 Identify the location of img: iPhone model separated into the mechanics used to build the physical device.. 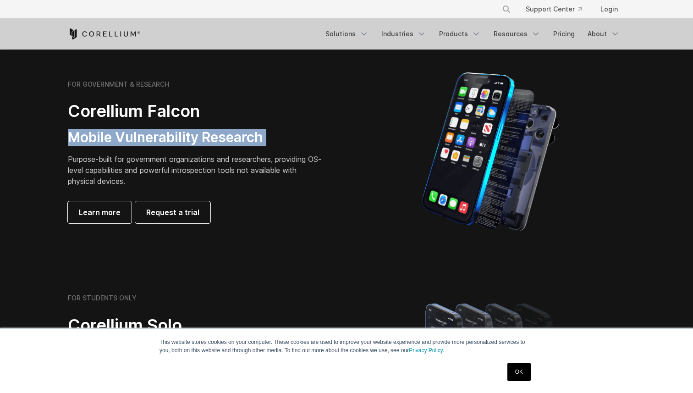
(490, 152).